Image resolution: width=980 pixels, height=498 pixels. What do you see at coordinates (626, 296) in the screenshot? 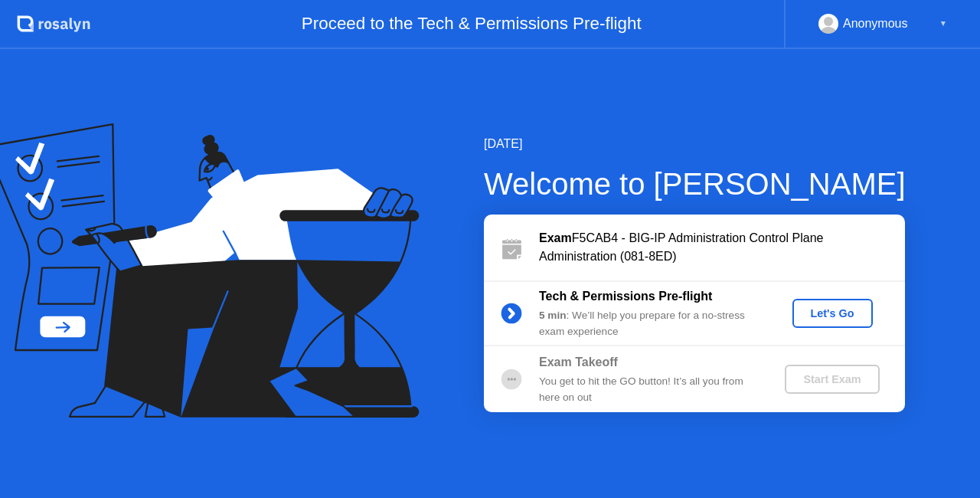
I see `b: Tech & Permissions Pre-flight` at bounding box center [626, 296].